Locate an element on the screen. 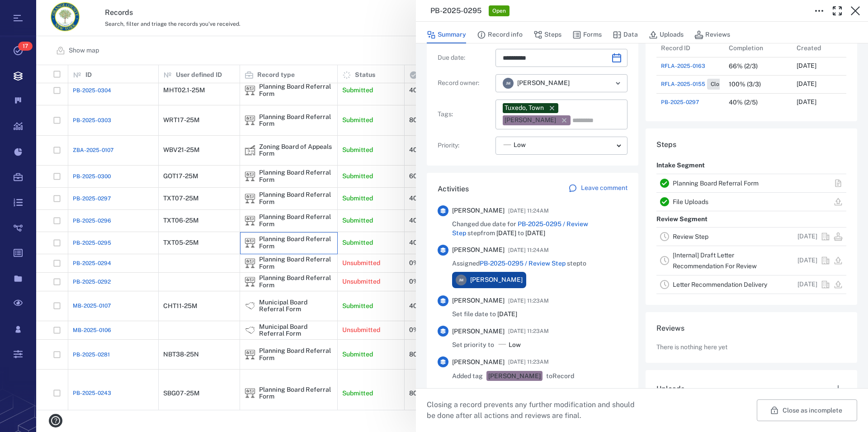 This screenshot has width=868, height=432. div: 100% (3/3) is located at coordinates (745, 84).